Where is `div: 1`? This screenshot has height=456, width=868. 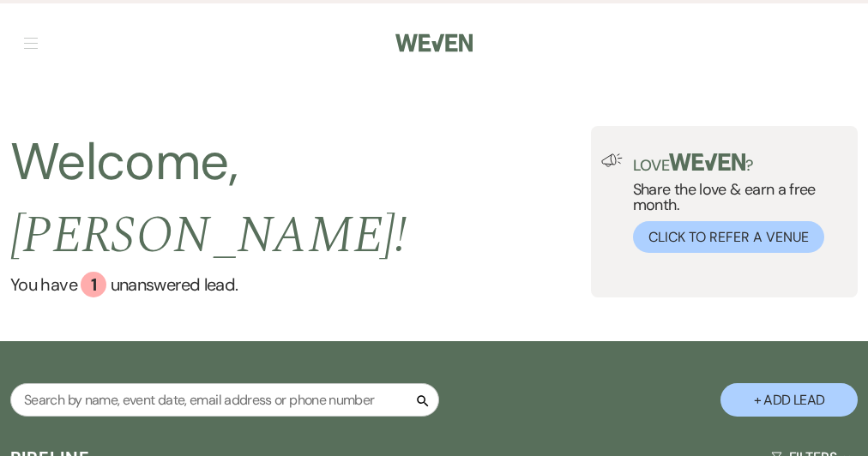 div: 1 is located at coordinates (93, 285).